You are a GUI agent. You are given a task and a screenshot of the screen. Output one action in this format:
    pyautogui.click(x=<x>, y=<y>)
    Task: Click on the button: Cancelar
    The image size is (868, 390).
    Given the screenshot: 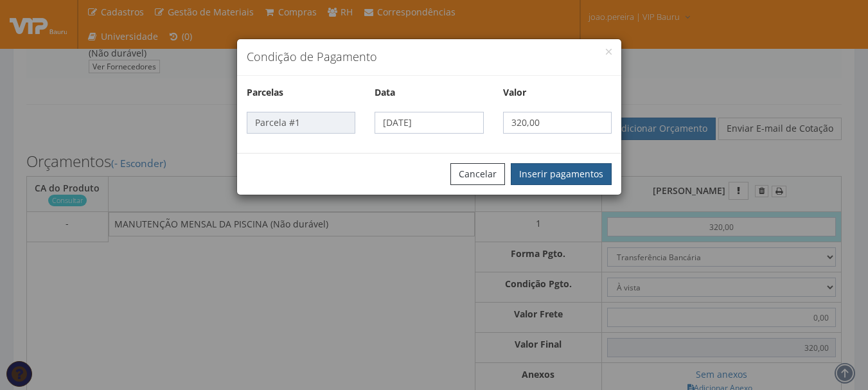 What is the action you would take?
    pyautogui.click(x=477, y=174)
    